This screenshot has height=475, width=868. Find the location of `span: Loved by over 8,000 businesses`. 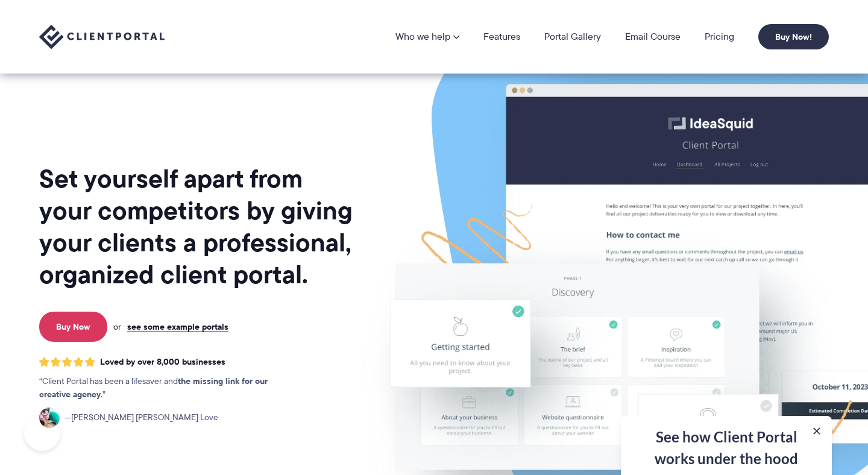

span: Loved by over 8,000 businesses is located at coordinates (162, 362).